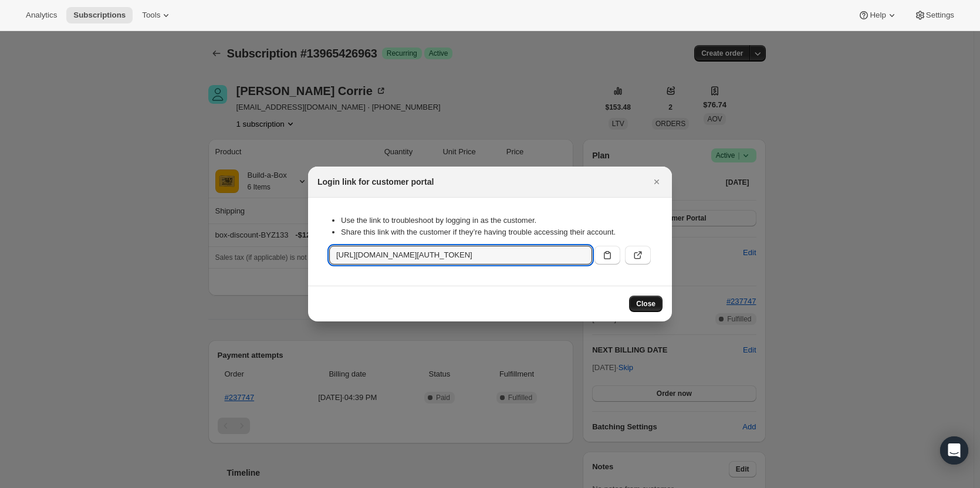  What do you see at coordinates (41, 15) in the screenshot?
I see `span: Analytics` at bounding box center [41, 15].